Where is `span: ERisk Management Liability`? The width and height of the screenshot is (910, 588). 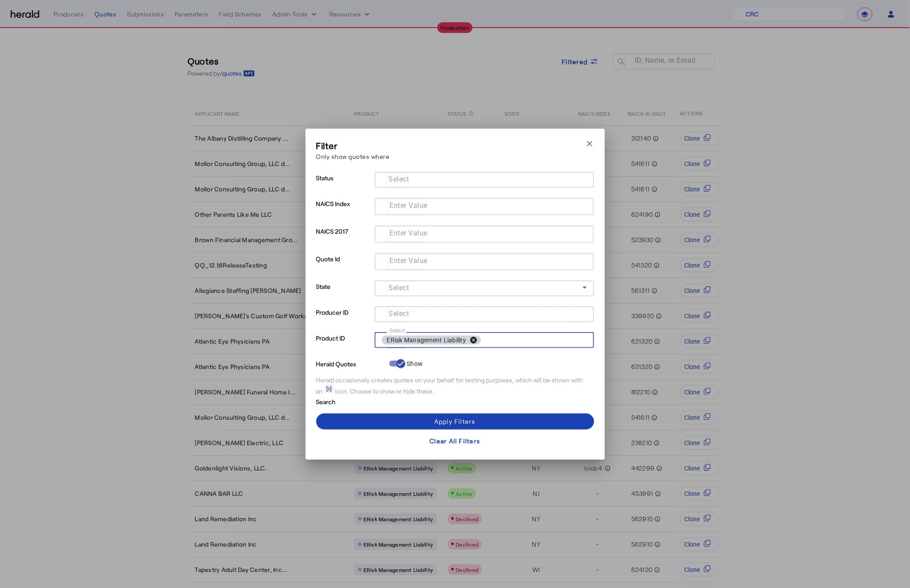
span: ERisk Management Liability is located at coordinates (427, 340).